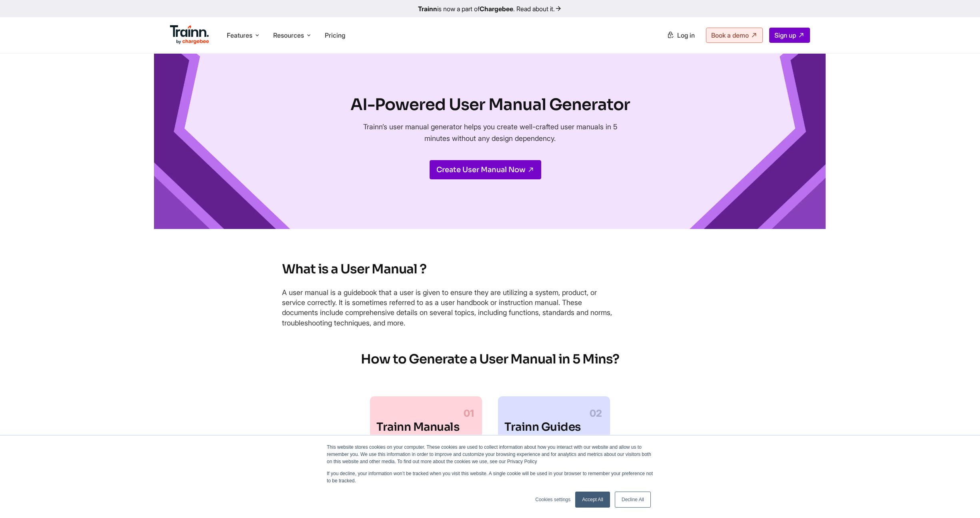 The height and width of the screenshot is (518, 980). Describe the element at coordinates (789, 35) in the screenshot. I see `a: Sign up` at that location.